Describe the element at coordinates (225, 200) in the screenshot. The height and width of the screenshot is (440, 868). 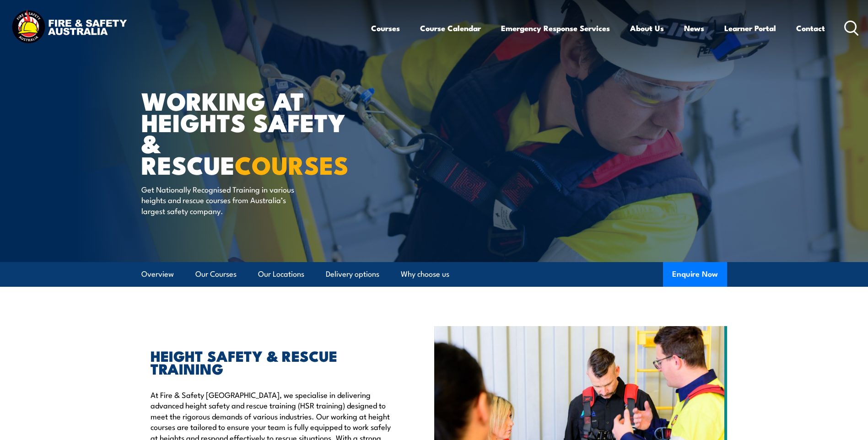
I see `p: Get Nationally Recognised Training in various heights and rescue courses from Australia’s largest...` at that location.